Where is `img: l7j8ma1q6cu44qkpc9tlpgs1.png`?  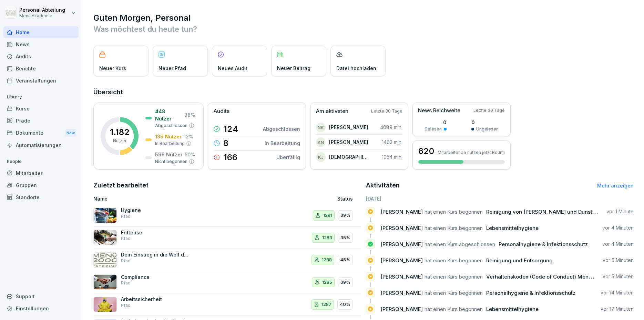 img: l7j8ma1q6cu44qkpc9tlpgs1.png is located at coordinates (105, 215).